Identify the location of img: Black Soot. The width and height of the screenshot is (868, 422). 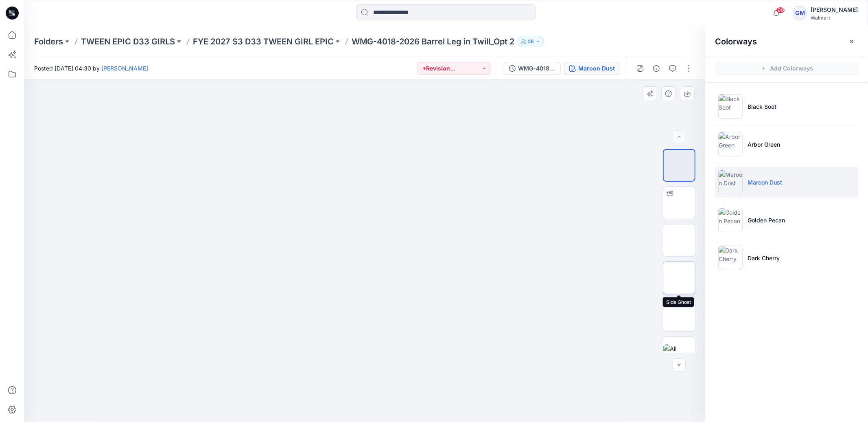
(730, 106).